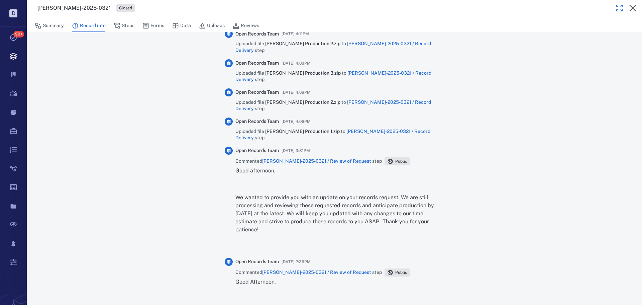 The height and width of the screenshot is (305, 642). I want to click on button: Record info, so click(89, 26).